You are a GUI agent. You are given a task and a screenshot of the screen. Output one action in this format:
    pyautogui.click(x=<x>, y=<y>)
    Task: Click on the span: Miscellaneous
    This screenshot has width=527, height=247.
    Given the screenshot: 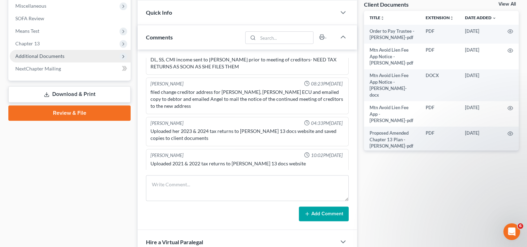 What is the action you would take?
    pyautogui.click(x=31, y=6)
    